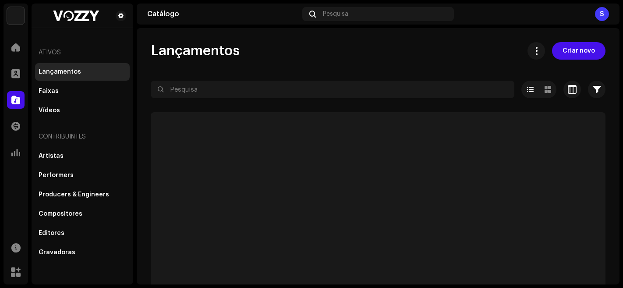  What do you see at coordinates (223, 14) in the screenshot?
I see `div: Catálogo` at bounding box center [223, 14].